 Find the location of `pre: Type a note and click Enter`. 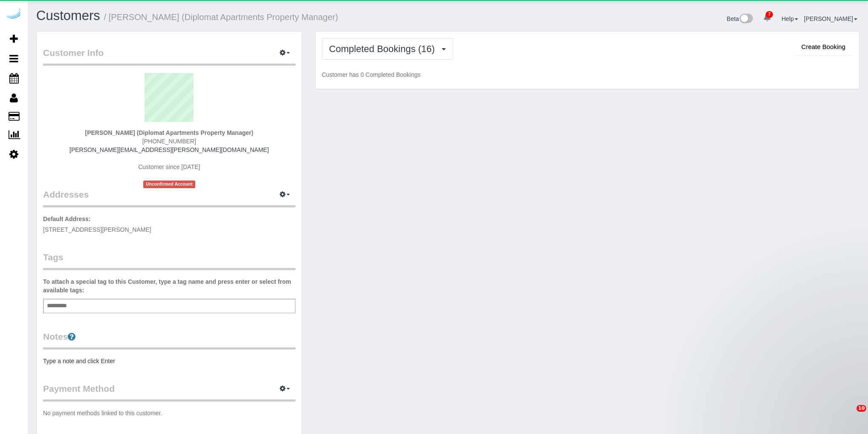

pre: Type a note and click Enter is located at coordinates (169, 361).